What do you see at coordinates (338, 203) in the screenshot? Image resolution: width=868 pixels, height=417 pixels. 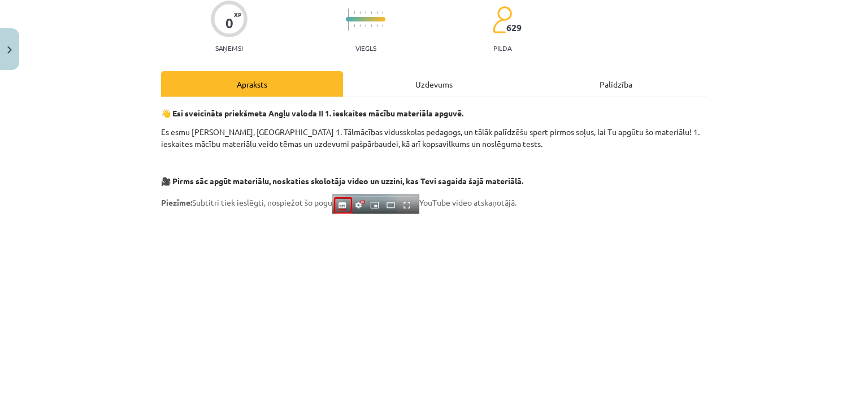 I see `span: Subtitri tiek ieslēgti, nospiežot šo pogu YouTube video atskaņotājā.` at bounding box center [338, 203].